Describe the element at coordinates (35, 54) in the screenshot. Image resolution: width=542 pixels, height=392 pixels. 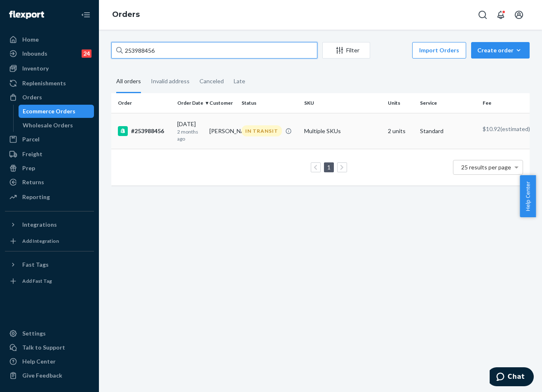
I see `div: Inbounds` at that location.